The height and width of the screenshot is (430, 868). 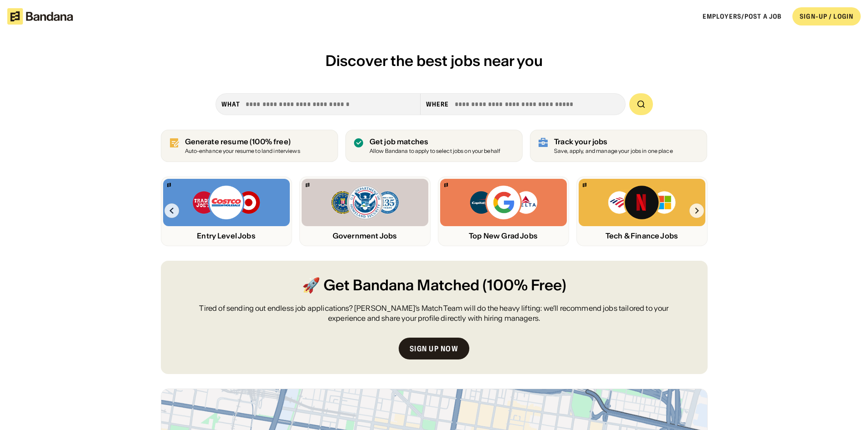 I want to click on div: Sign up now, so click(x=434, y=349).